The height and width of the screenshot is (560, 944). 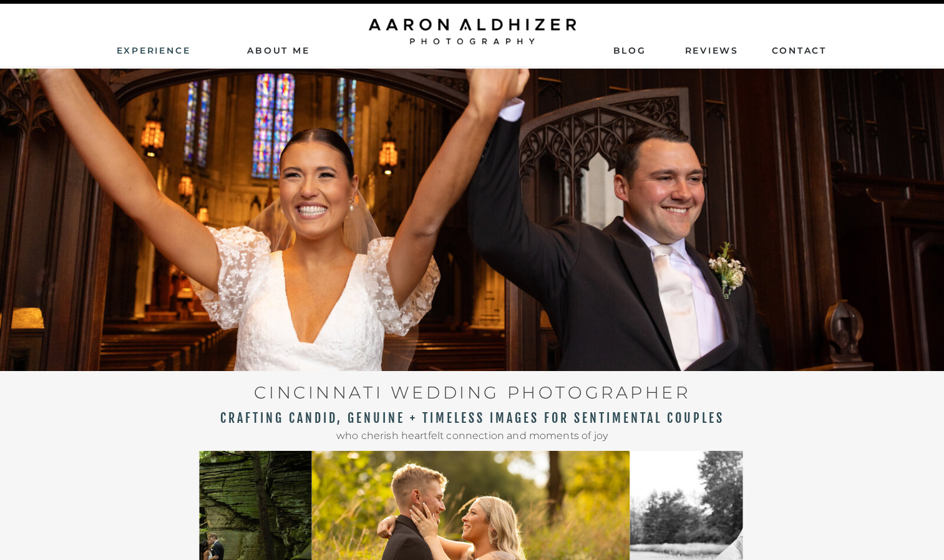 I want to click on a: AbouT ME, so click(x=279, y=50).